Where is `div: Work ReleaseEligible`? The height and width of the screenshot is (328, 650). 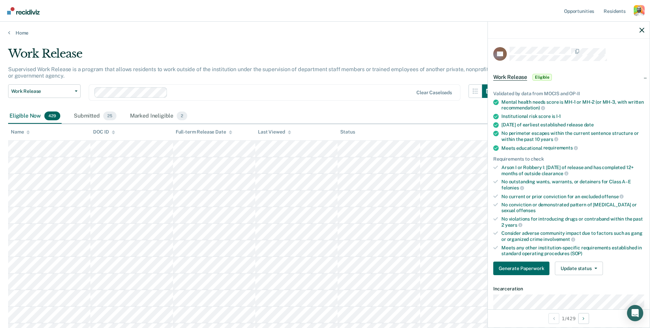
div: Work ReleaseEligible is located at coordinates (569, 77).